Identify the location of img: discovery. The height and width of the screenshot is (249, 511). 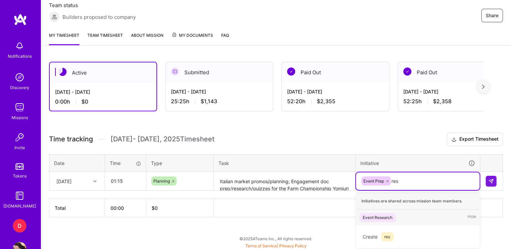
(20, 77).